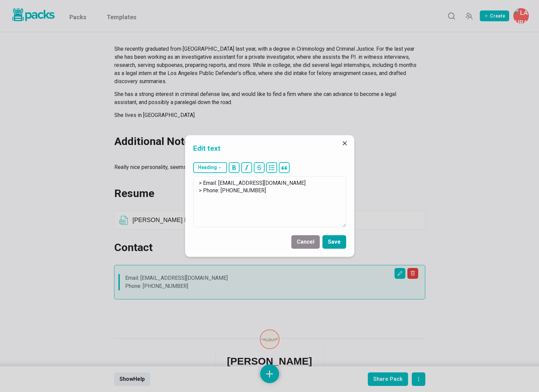 The height and width of the screenshot is (392, 539). I want to click on button: Cancel, so click(306, 242).